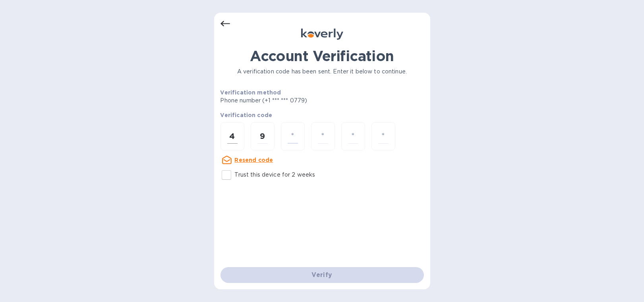  I want to click on p: A verification code has been sent. Enter it below to continue., so click(322, 71).